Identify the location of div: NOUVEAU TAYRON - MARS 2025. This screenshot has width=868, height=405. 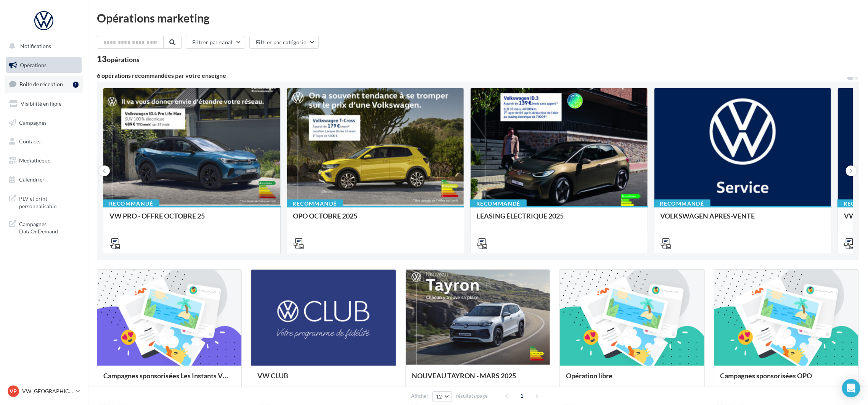
(478, 379).